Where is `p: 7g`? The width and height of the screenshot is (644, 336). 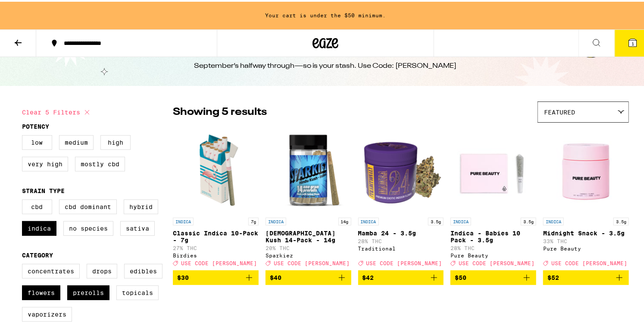 p: 7g is located at coordinates (253, 220).